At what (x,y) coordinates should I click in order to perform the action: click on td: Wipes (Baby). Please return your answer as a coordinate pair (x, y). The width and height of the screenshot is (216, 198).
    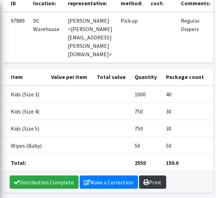
    Looking at the image, I should click on (25, 145).